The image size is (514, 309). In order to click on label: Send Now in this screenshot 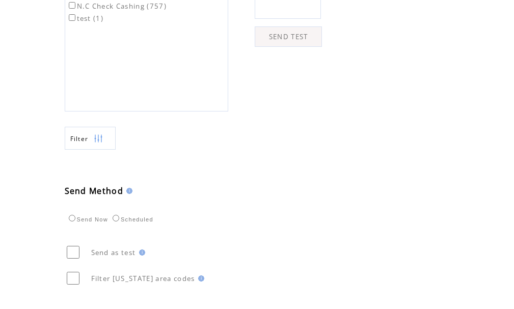, I will do `click(87, 220)`.